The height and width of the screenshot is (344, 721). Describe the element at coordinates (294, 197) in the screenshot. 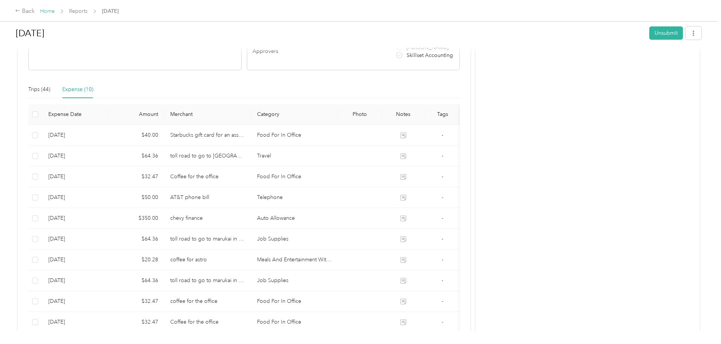

I see `td: Telephone` at that location.